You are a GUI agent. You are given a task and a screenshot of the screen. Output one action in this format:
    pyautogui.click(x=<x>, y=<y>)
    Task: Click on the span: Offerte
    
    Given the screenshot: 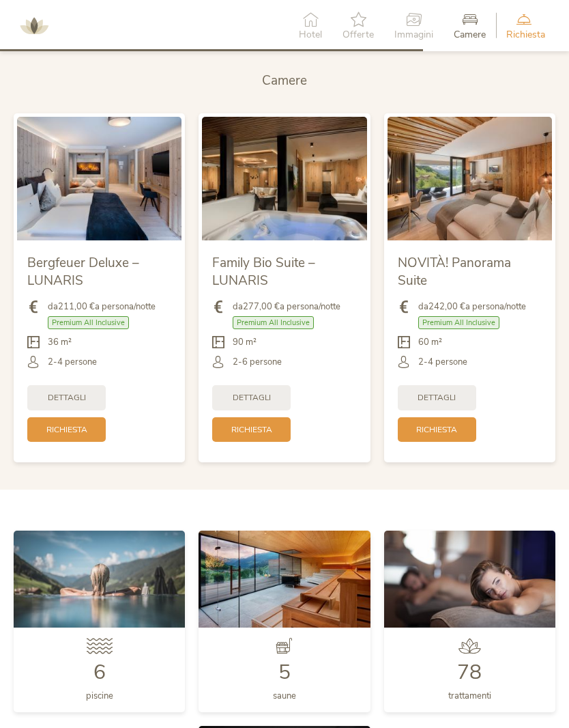 What is the action you would take?
    pyautogui.click(x=358, y=35)
    